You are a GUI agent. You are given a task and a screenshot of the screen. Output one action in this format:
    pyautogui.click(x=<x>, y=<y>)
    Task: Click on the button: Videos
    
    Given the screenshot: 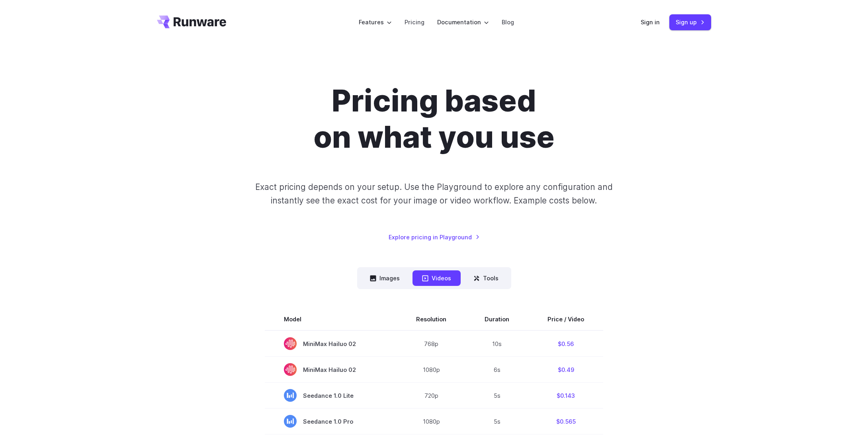 What is the action you would take?
    pyautogui.click(x=436, y=278)
    